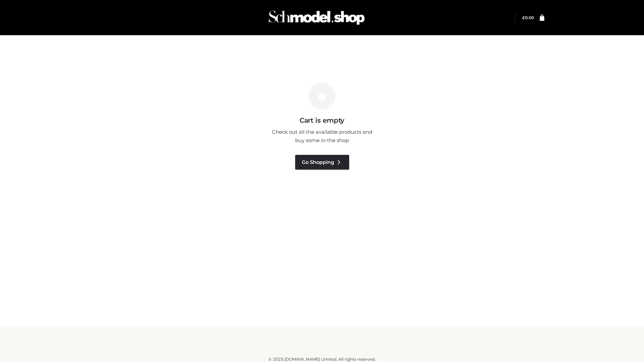  What do you see at coordinates (528, 17) in the screenshot?
I see `a: £0.00` at bounding box center [528, 17].